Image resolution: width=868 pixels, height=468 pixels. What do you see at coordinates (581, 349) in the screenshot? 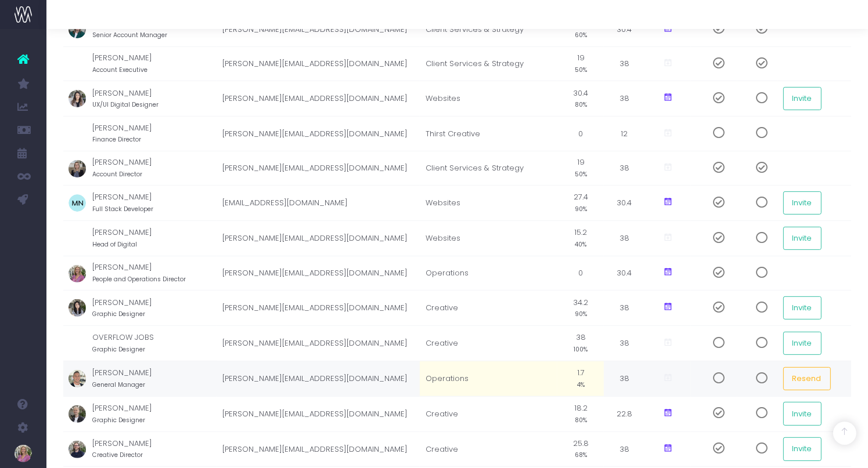
I see `small: 100%` at bounding box center [581, 349].